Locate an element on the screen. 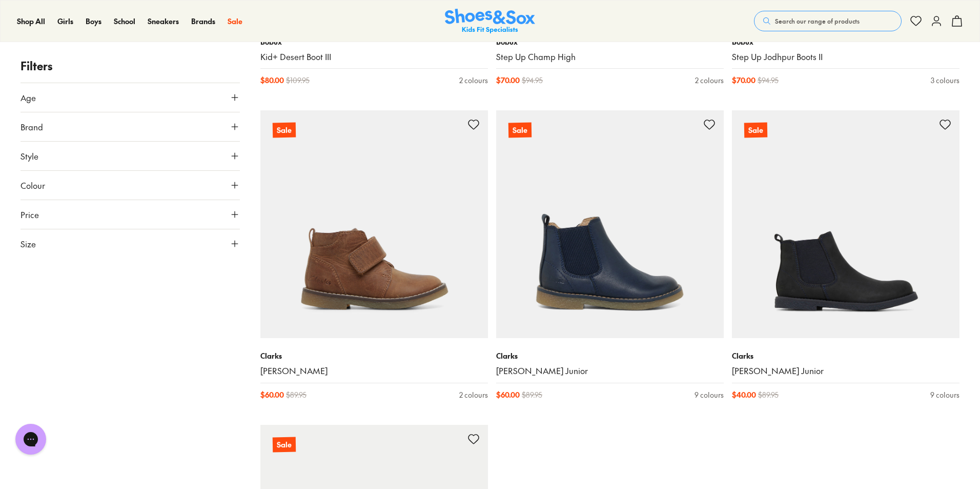 The image size is (980, 489). a: Shop All is located at coordinates (30, 21).